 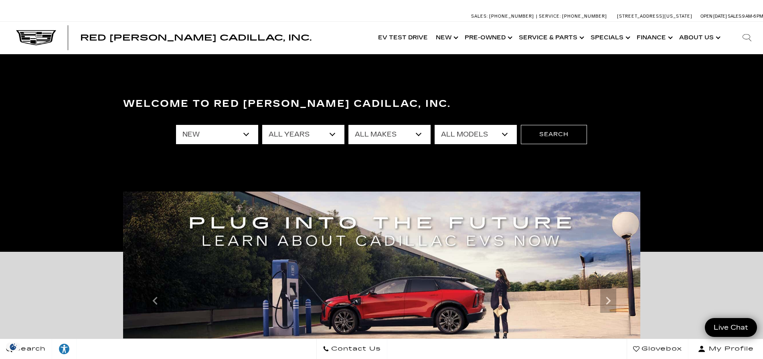 What do you see at coordinates (699, 38) in the screenshot?
I see `a: About Us` at bounding box center [699, 38].